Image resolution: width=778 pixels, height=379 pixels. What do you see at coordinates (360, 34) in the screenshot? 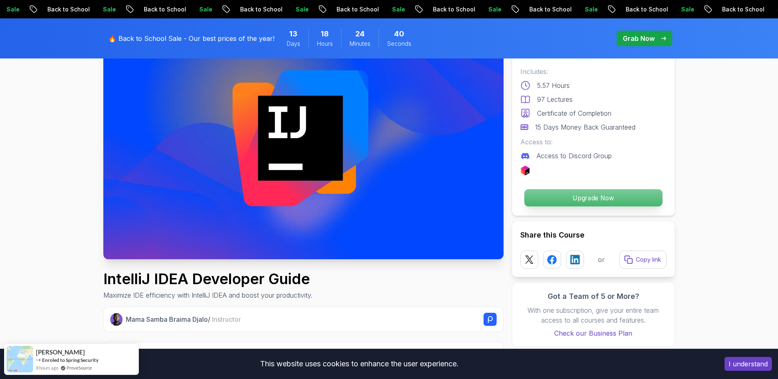
I see `span: 24 Minutes` at bounding box center [360, 34].